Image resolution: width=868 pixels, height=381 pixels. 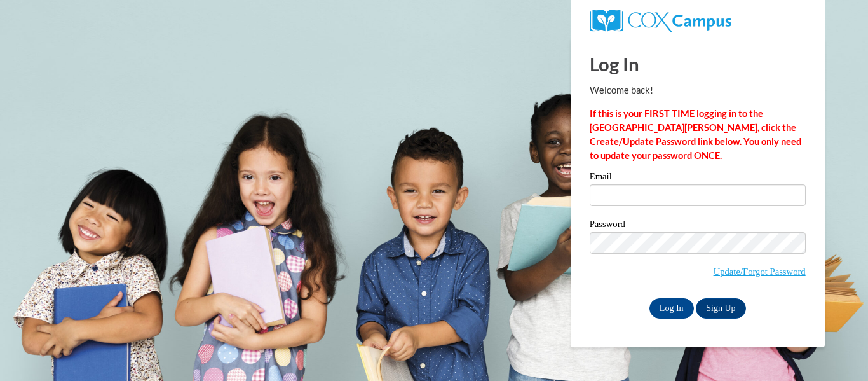 What do you see at coordinates (698, 64) in the screenshot?
I see `h1: Log In` at bounding box center [698, 64].